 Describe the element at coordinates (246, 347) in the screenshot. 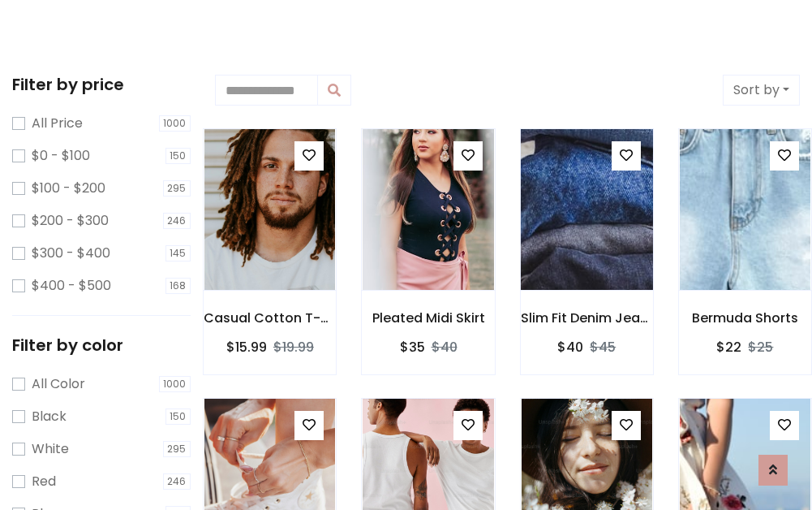

I see `h6: $15.99` at that location.